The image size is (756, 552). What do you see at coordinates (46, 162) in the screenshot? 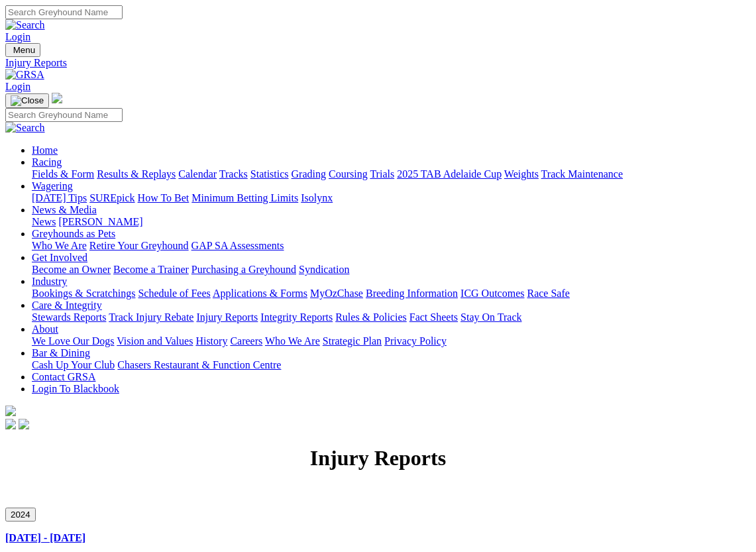
I see `a: Racing` at bounding box center [46, 162].